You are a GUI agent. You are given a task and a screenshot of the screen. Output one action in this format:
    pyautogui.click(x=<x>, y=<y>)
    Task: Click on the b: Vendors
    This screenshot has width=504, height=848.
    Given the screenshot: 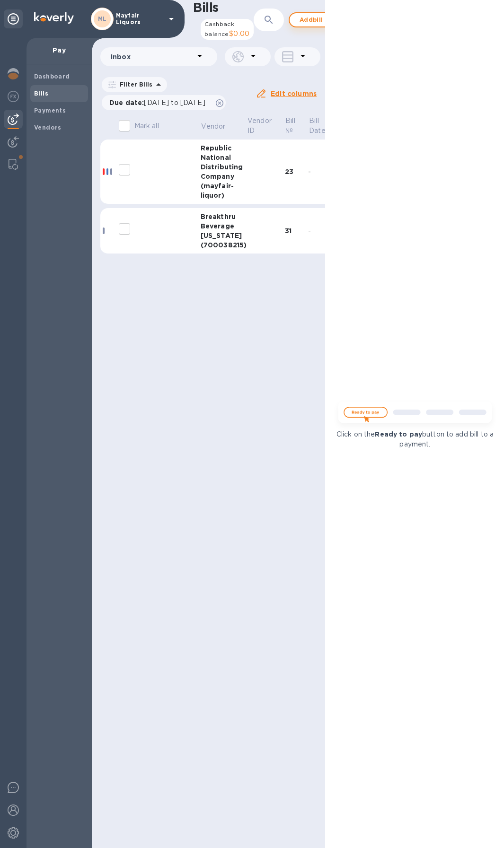 What is the action you would take?
    pyautogui.click(x=48, y=127)
    